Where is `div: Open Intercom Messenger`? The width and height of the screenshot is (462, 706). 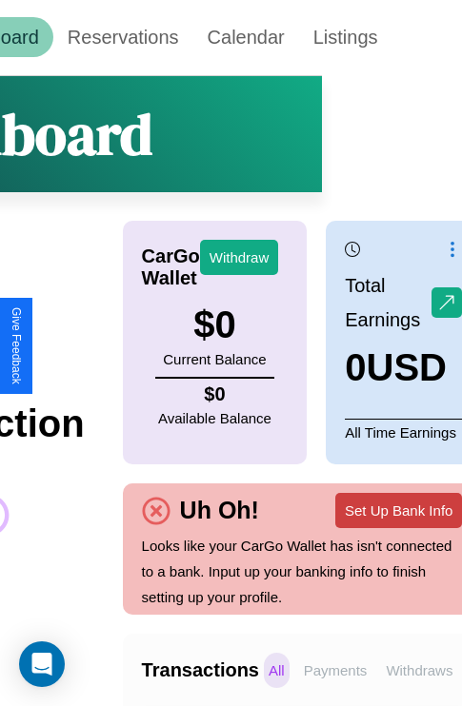 div: Open Intercom Messenger is located at coordinates (42, 664).